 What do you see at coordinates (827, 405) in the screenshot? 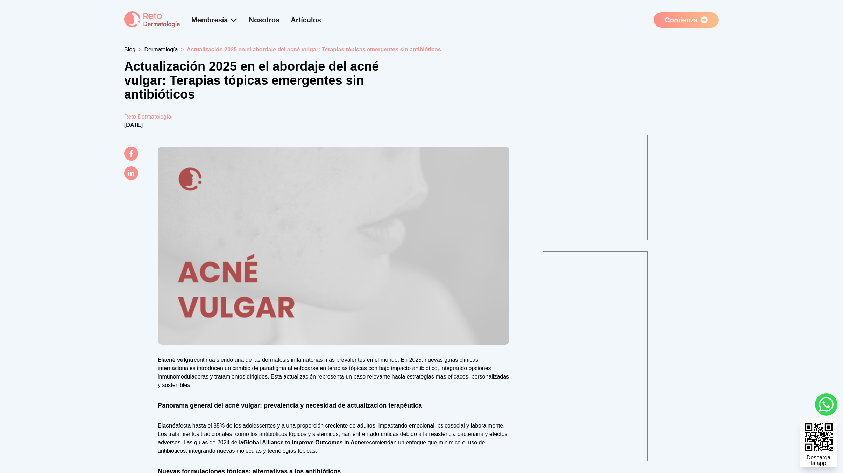
I see `a: whatsapp button` at bounding box center [827, 405].